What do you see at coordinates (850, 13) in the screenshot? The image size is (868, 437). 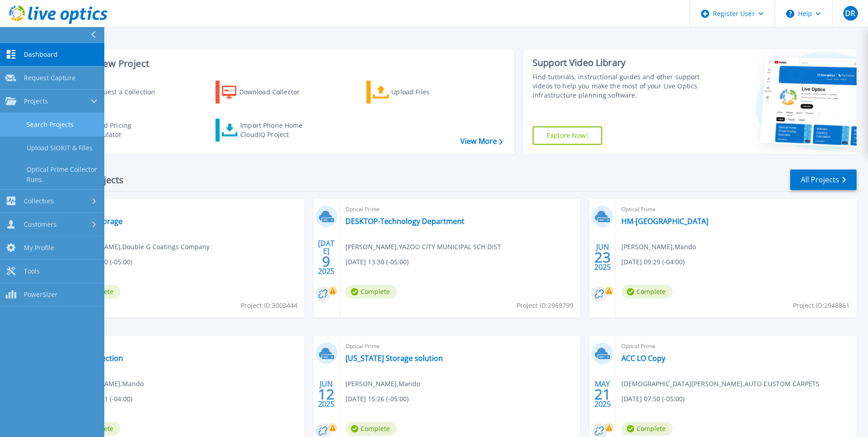 I see `span: DR` at bounding box center [850, 13].